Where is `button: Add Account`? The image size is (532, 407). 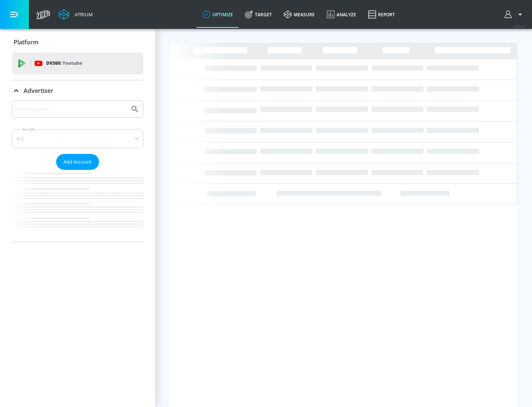 button: Add Account is located at coordinates (78, 162).